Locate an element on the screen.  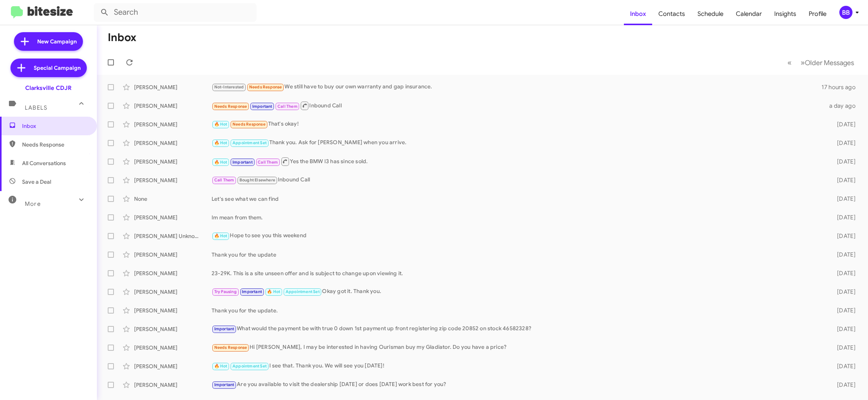
div: That's okay! is located at coordinates (518, 124).